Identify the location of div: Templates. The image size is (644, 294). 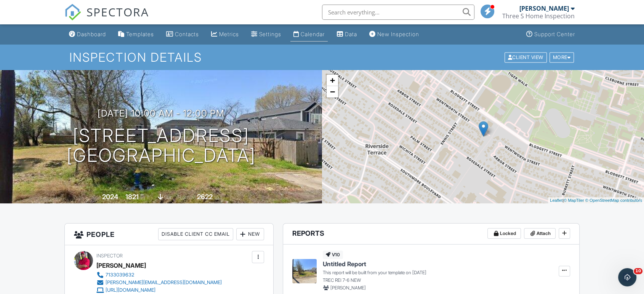
(140, 34).